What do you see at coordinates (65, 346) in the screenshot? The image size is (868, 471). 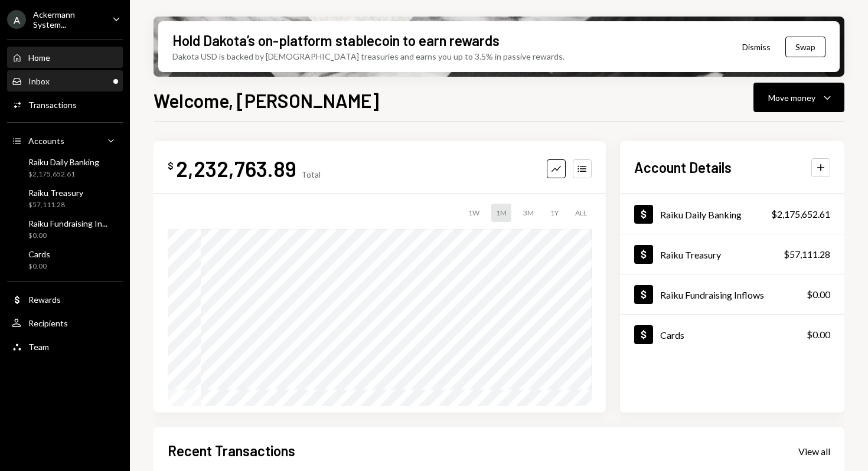 I see `a: Team` at bounding box center [65, 346].